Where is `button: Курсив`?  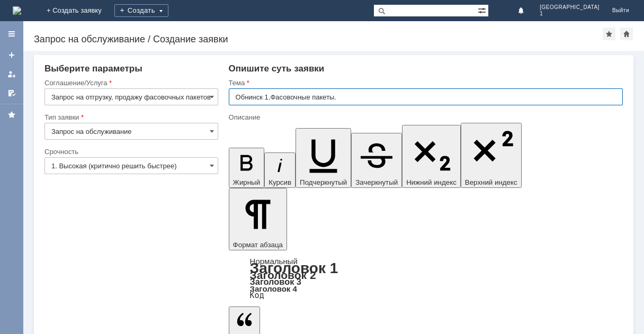
button: Курсив is located at coordinates (280, 170).